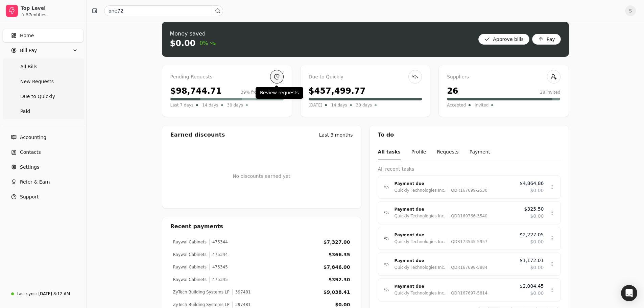 The height and width of the screenshot is (308, 644). Describe the element at coordinates (196, 91) in the screenshot. I see `div: $98,744.71` at that location.